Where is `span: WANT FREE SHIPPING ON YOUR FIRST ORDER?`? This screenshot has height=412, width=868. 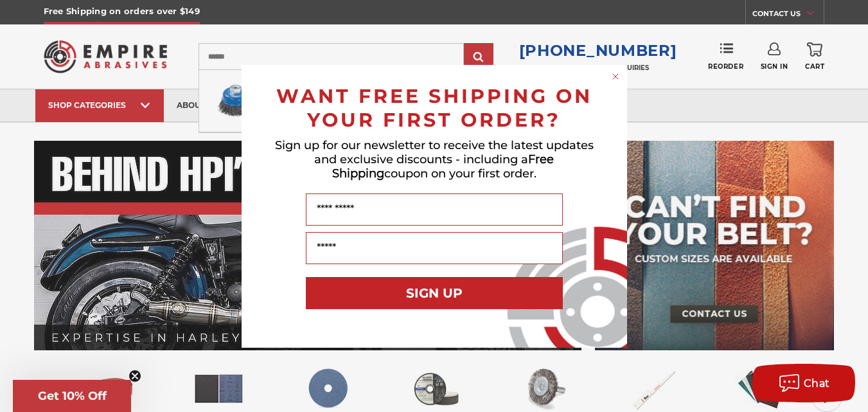 span: WANT FREE SHIPPING ON YOUR FIRST ORDER? is located at coordinates (434, 108).